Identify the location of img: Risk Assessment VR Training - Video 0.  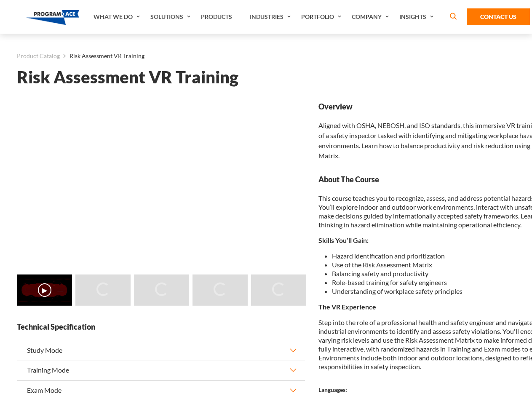
(44, 290).